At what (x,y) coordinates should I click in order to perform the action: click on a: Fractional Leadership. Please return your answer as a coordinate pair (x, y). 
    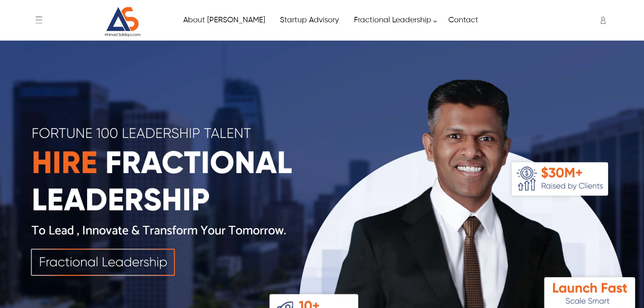
    Looking at the image, I should click on (393, 20).